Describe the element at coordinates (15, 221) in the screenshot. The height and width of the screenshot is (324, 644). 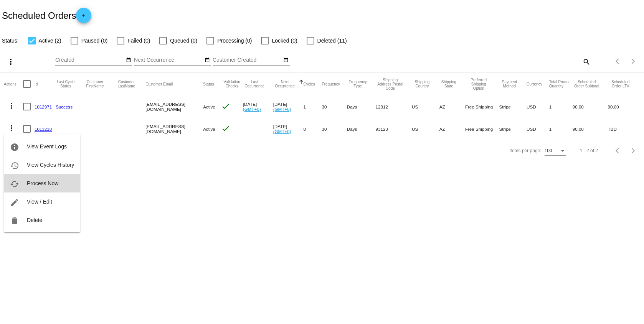
I see `mat-icon: delete` at that location.